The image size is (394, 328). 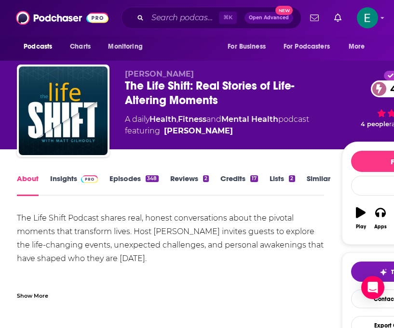 What do you see at coordinates (80, 47) in the screenshot?
I see `a: Charts` at bounding box center [80, 47].